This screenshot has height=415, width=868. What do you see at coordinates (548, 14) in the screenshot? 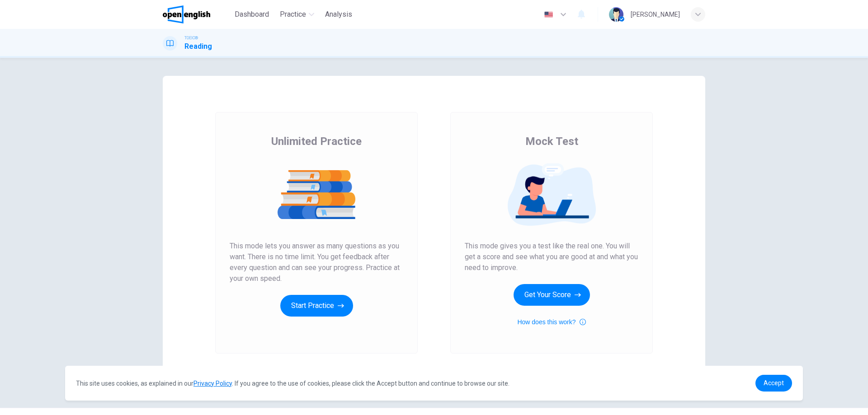
I see `img: en` at bounding box center [548, 14].